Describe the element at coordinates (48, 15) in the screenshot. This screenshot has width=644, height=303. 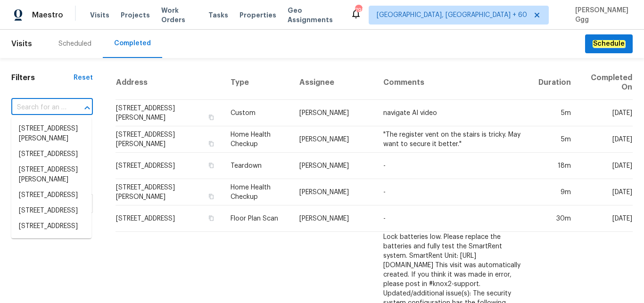
I see `span: Maestro` at that location.